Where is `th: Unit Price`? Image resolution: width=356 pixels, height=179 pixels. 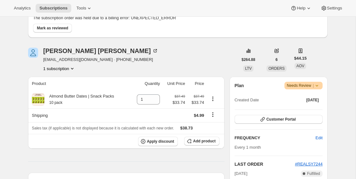 th: Unit Price is located at coordinates (174, 84).